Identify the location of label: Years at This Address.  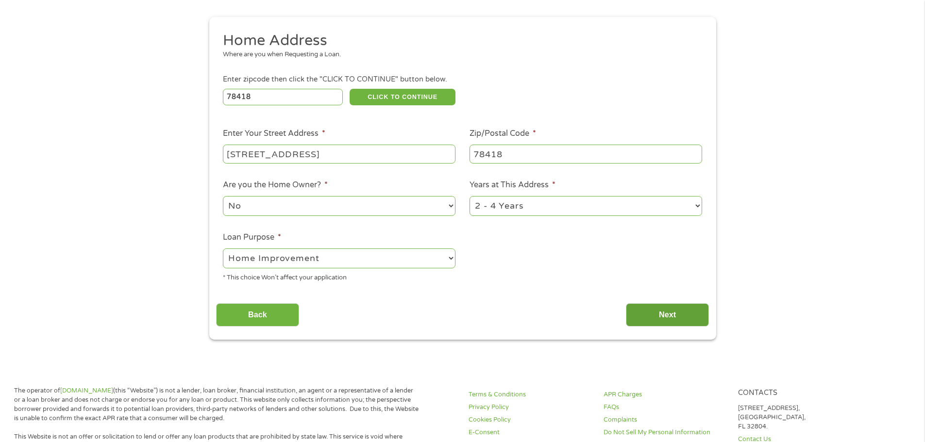
(512, 185).